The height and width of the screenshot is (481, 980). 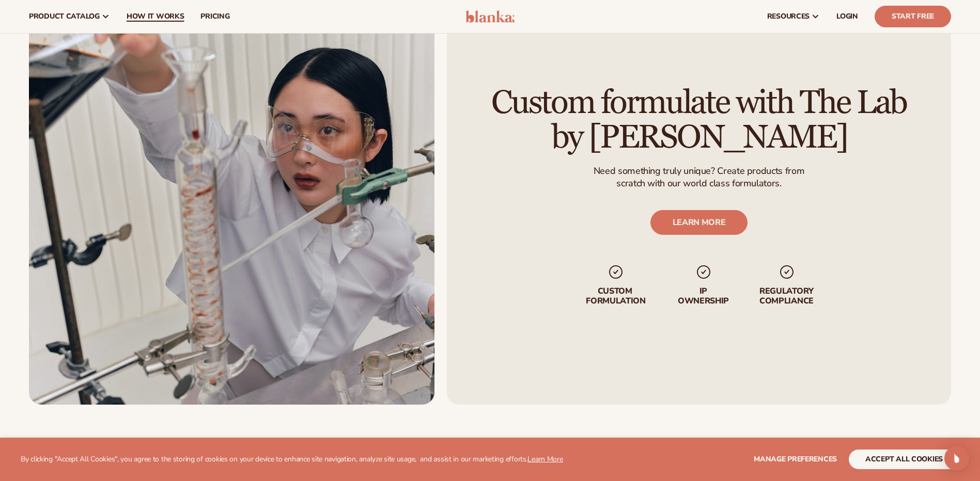 I want to click on p: IP Ownership, so click(x=703, y=296).